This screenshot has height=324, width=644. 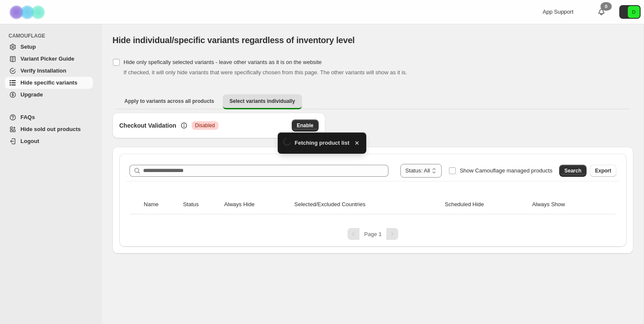 I want to click on span: Upgrade, so click(x=32, y=94).